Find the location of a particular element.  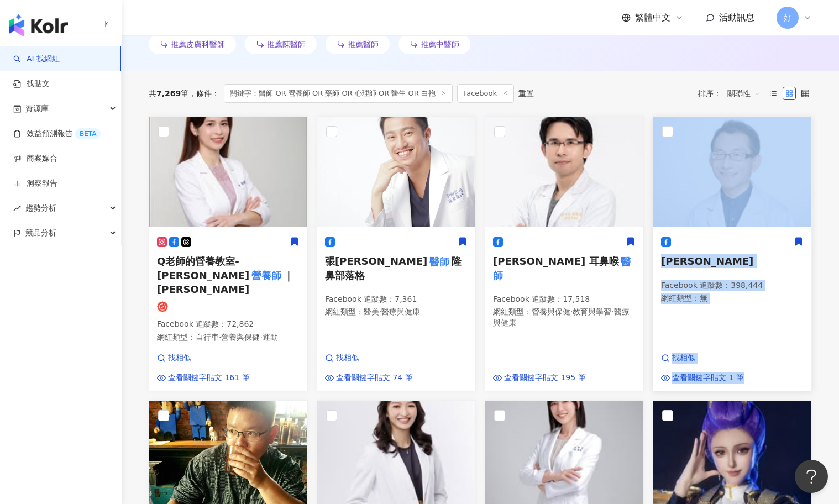

span: 查看關鍵字貼文 195 筆 is located at coordinates (545, 378).